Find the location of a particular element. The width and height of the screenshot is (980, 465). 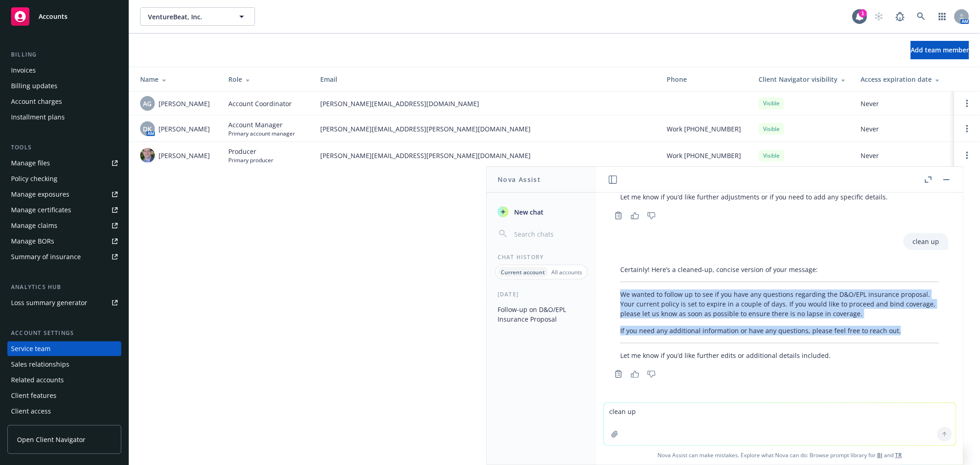

a: Policy checking is located at coordinates (65, 178).